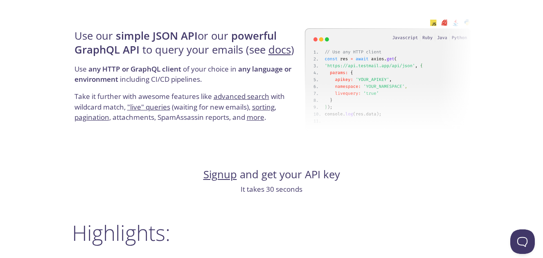  Describe the element at coordinates (279, 50) in the screenshot. I see `a: docs` at that location.